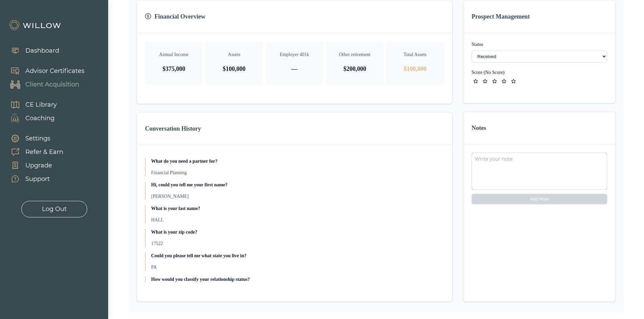 The image size is (644, 319). What do you see at coordinates (298, 162) in the screenshot?
I see `p: What do you need a partner for?` at bounding box center [298, 162].